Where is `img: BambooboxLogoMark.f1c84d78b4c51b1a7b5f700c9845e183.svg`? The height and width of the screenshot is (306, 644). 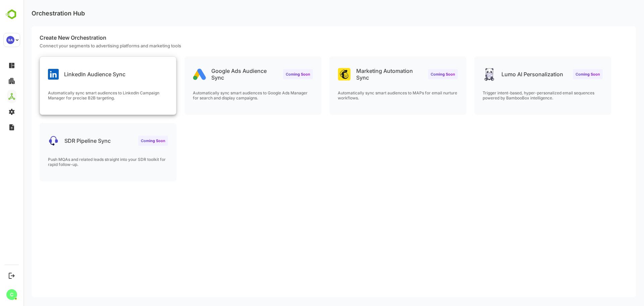 img: BambooboxLogoMark.f1c84d78b4c51b1a7b5f700c9845e183.svg is located at coordinates (12, 14).